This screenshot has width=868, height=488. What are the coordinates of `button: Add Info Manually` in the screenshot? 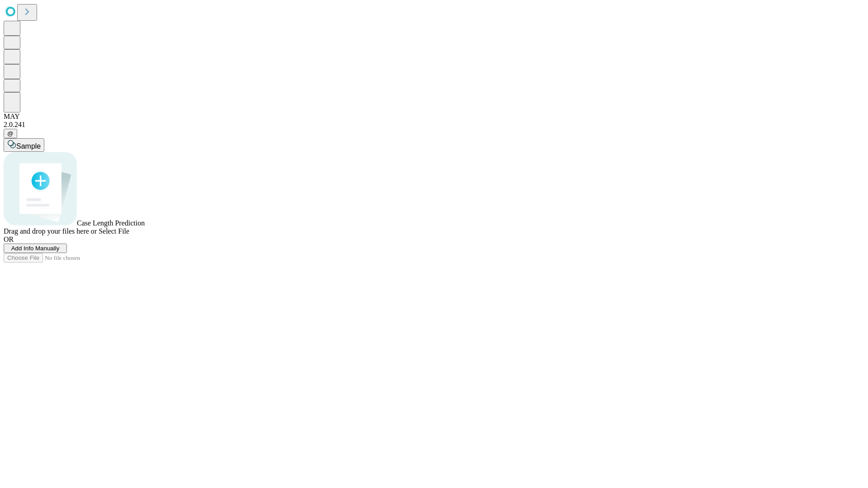 It's located at (36, 248).